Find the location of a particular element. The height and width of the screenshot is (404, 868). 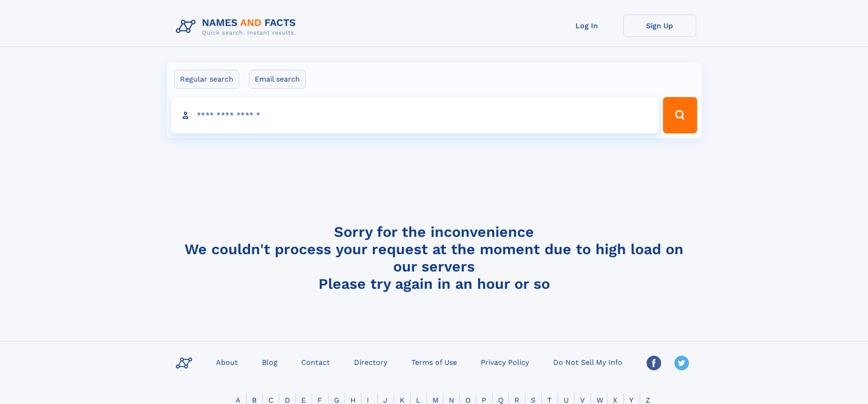

a: Sign Up is located at coordinates (659, 25).